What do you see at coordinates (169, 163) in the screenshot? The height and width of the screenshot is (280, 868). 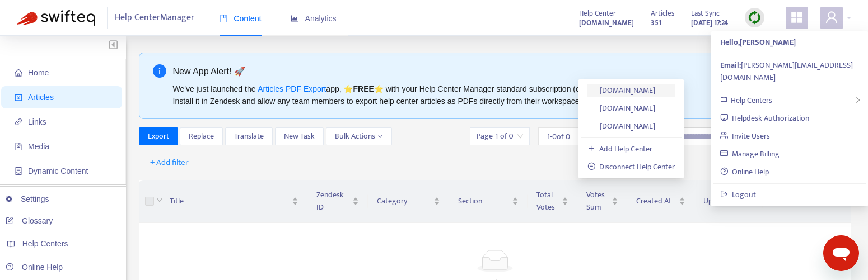 I see `button: + Add filter` at bounding box center [169, 163].